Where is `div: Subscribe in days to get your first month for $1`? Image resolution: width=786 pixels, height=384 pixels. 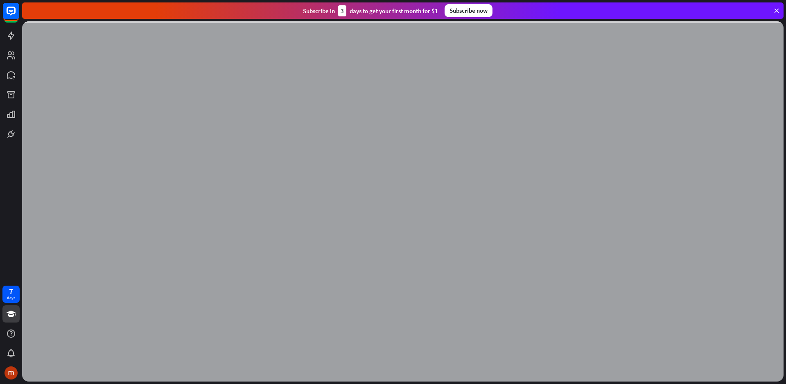 div: Subscribe in days to get your first month for $1 is located at coordinates (371, 11).